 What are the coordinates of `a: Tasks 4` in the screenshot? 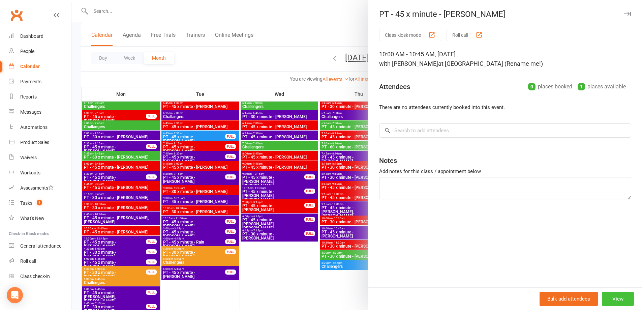 It's located at (40, 203).